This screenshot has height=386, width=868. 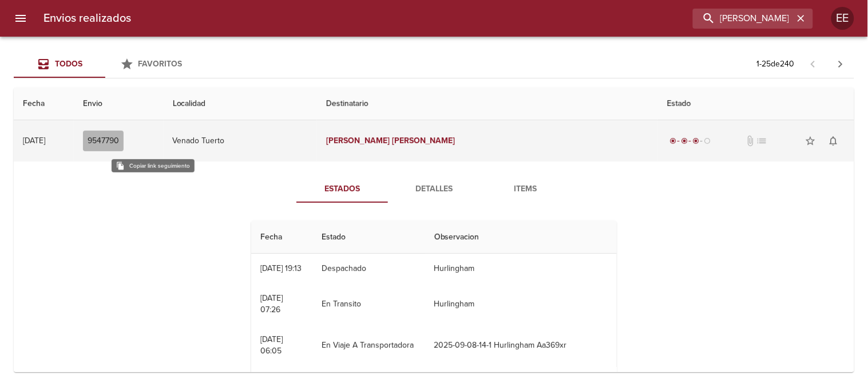 I want to click on td: En Transito, so click(x=369, y=304).